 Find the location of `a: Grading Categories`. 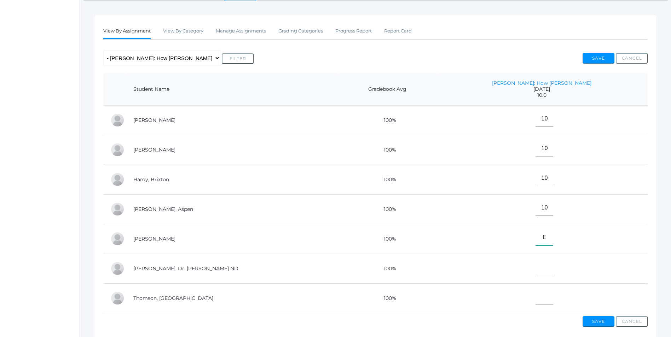

a: Grading Categories is located at coordinates (301, 31).